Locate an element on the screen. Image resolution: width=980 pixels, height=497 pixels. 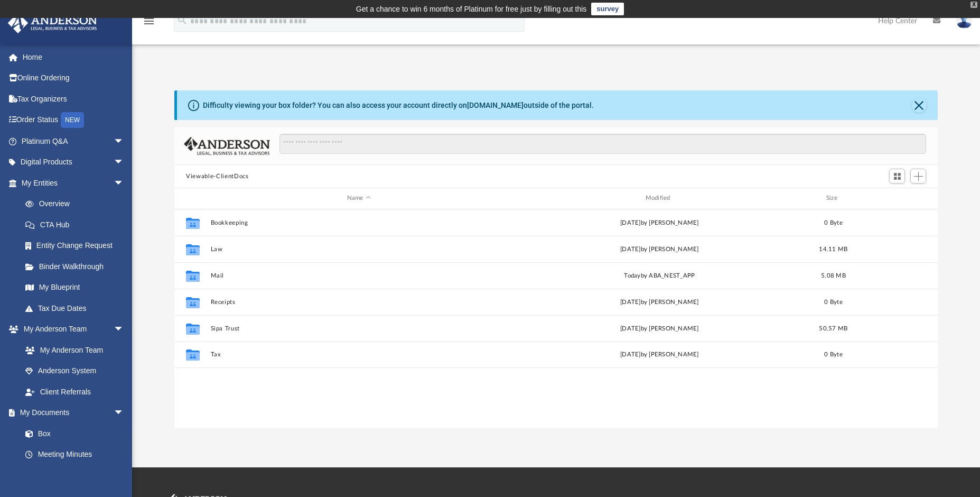
span: today is located at coordinates (632, 275).